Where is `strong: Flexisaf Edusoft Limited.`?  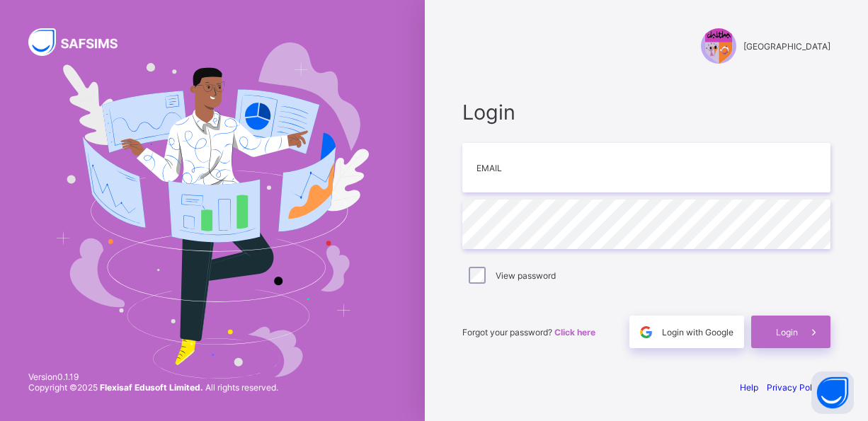
strong: Flexisaf Edusoft Limited. is located at coordinates (151, 387).